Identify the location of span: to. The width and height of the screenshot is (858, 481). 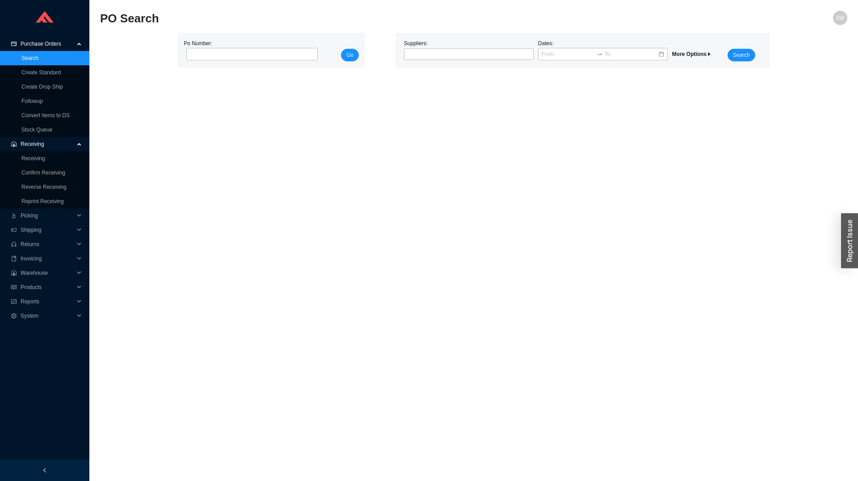
(600, 54).